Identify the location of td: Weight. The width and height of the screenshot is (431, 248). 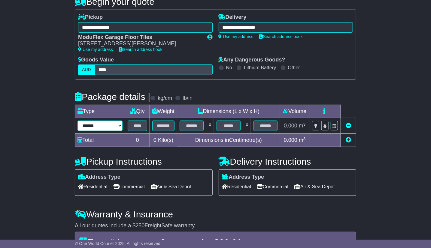
(163, 112).